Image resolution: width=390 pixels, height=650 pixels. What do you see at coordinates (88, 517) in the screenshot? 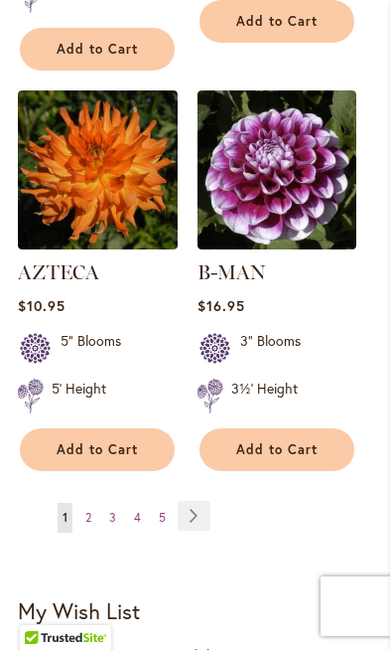
I see `a: 2` at bounding box center [88, 517].